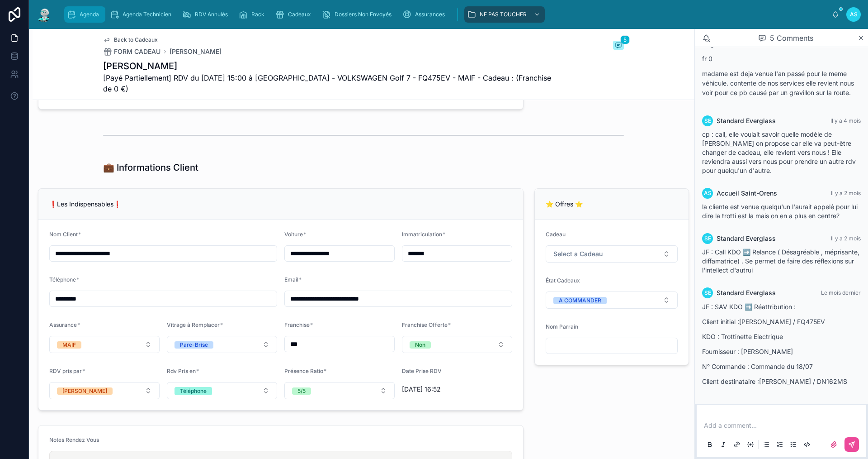  Describe the element at coordinates (780, 211) in the screenshot. I see `span: la cliente est venue quelqu'un l'aurait appelé pour lui dire la trotti est la mais on en a plus e...` at that location.